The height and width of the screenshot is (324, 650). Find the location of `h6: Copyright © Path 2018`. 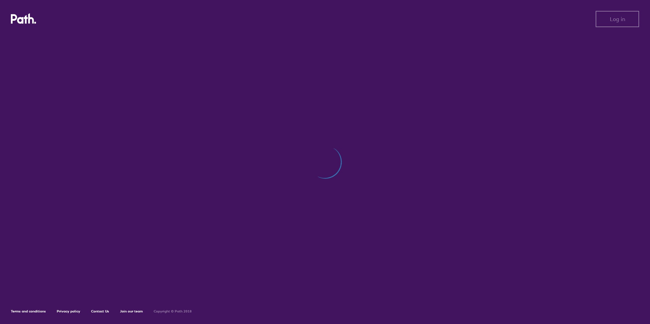

h6: Copyright © Path 2018 is located at coordinates (173, 312).